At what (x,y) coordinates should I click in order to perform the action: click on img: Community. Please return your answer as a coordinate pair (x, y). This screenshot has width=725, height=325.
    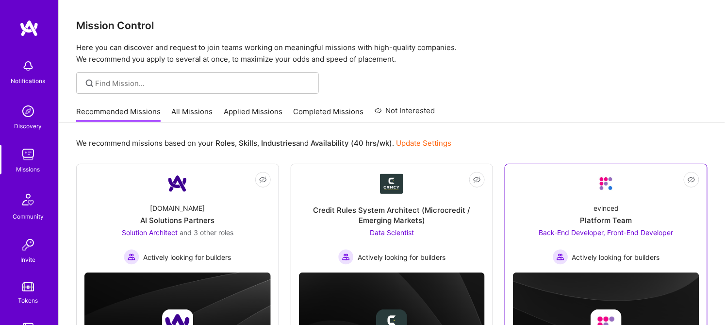
    Looking at the image, I should click on (28, 199).